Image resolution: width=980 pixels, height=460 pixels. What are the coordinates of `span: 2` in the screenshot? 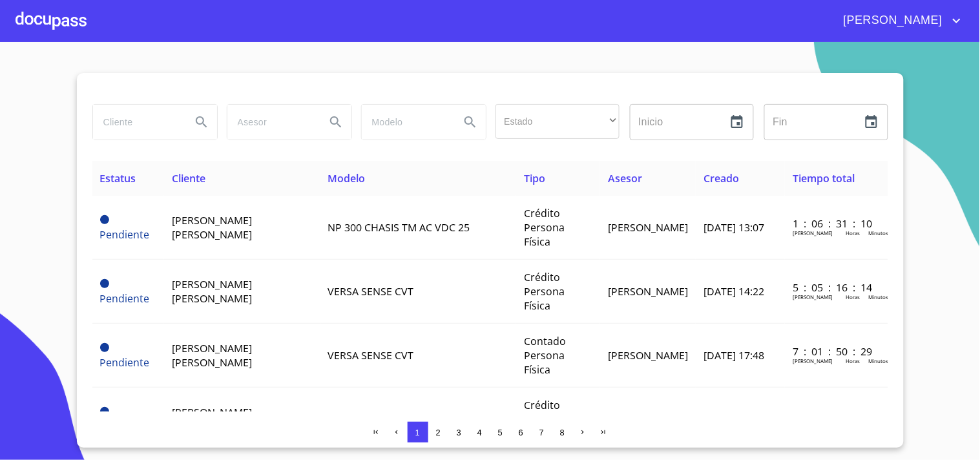 It's located at (438, 432).